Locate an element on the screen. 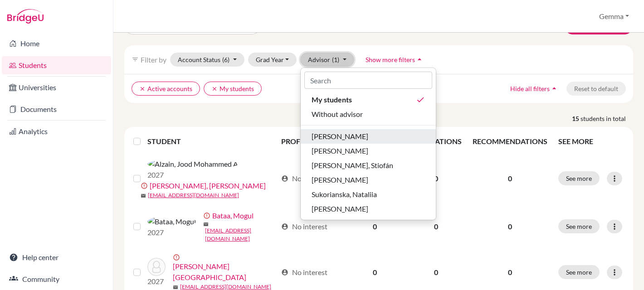 The image size is (644, 290). img: Alzain, Jood Mohammed A is located at coordinates (193, 164).